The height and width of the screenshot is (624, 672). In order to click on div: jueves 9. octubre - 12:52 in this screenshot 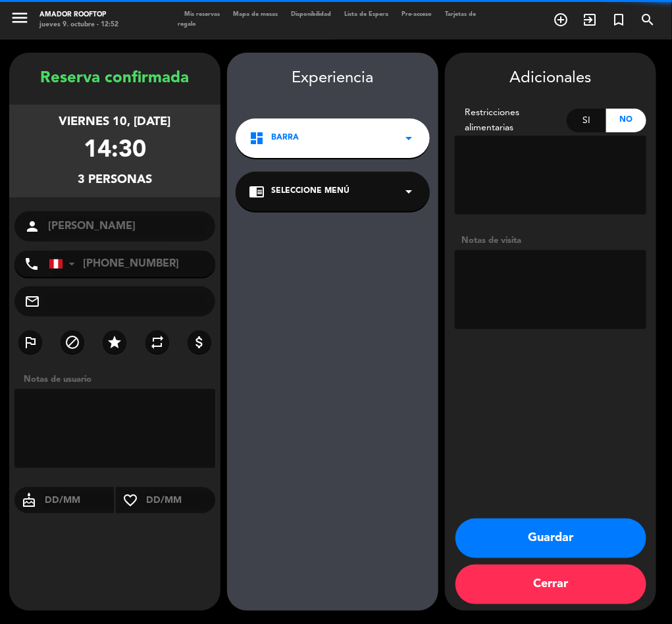, I will do `click(79, 24)`.